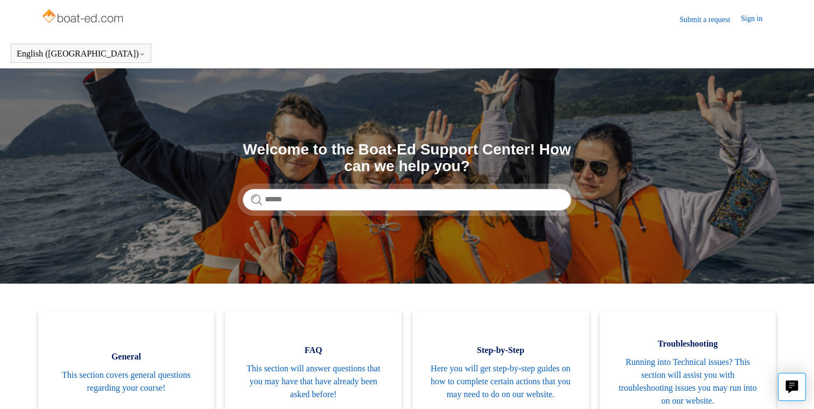 The height and width of the screenshot is (409, 814). Describe the element at coordinates (710, 19) in the screenshot. I see `a: Submit a request` at that location.